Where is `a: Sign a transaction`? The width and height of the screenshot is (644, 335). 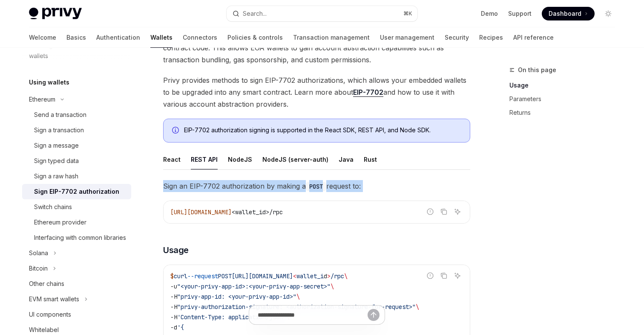 a: Sign a transaction is located at coordinates (77, 130).